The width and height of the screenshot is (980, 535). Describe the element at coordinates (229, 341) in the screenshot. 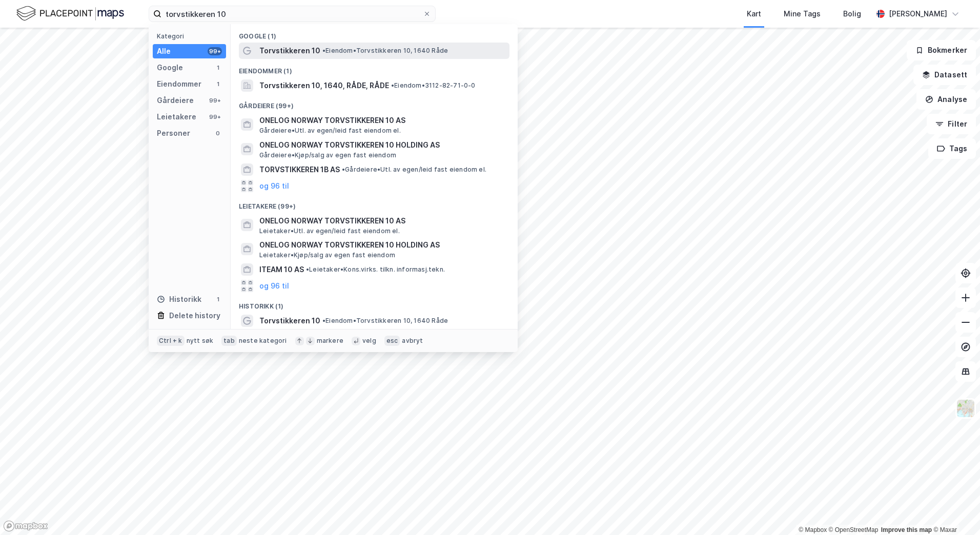

I see `div: tab` at that location.